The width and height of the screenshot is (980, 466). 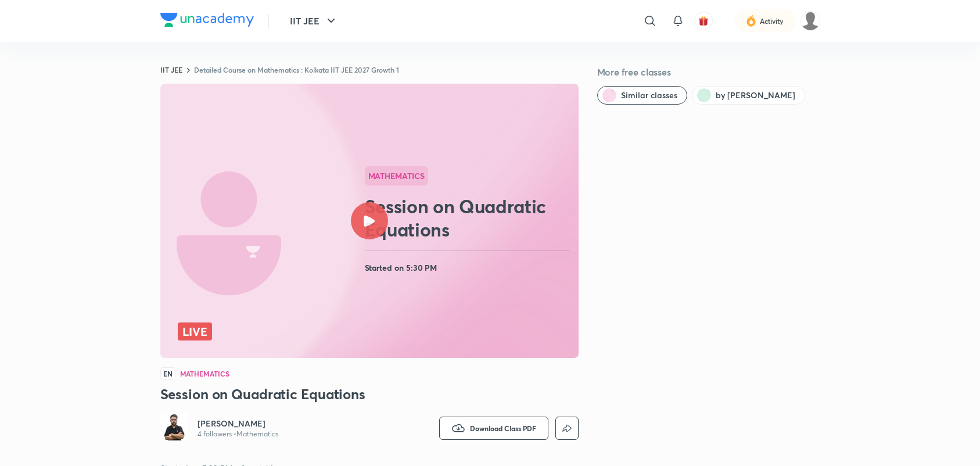 I want to click on a: Company Logo, so click(x=207, y=21).